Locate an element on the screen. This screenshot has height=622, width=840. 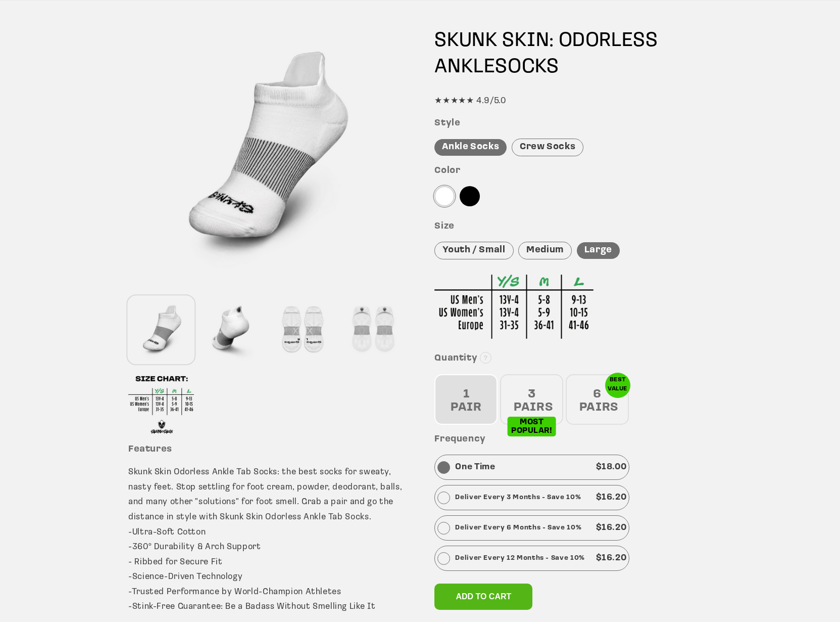
span: ANKLE is located at coordinates (464, 67).